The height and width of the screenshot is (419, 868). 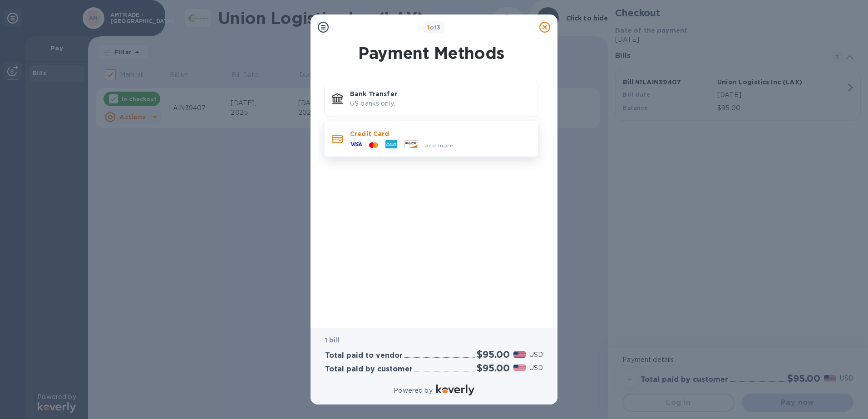 What do you see at coordinates (332, 340) in the screenshot?
I see `b: 1 bill` at bounding box center [332, 340].